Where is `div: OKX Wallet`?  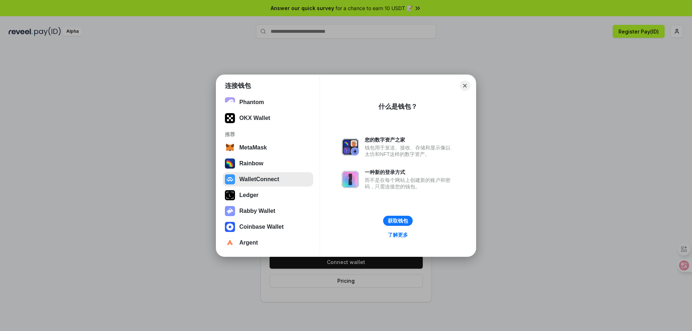
div: OKX Wallet is located at coordinates (255, 118).